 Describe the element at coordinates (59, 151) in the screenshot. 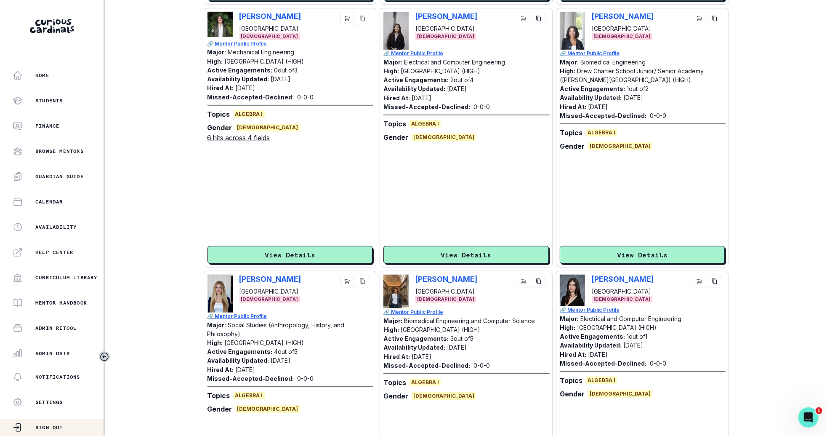

I see `p: Browse Mentors` at that location.